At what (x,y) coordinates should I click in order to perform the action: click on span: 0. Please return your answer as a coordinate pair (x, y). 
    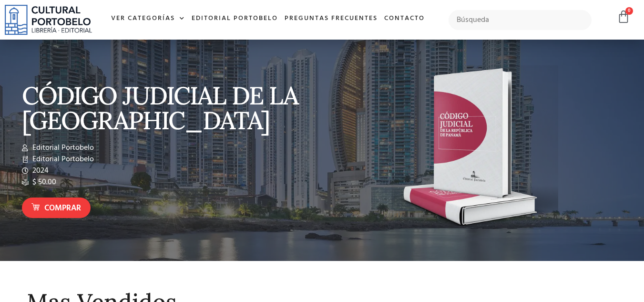
    Looking at the image, I should click on (629, 11).